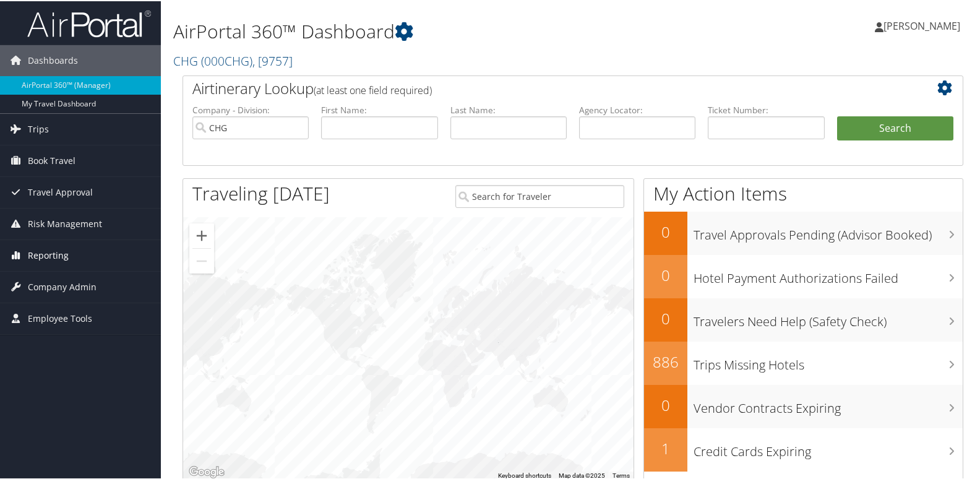 The height and width of the screenshot is (479, 980). I want to click on button: Zoom in, so click(201, 235).